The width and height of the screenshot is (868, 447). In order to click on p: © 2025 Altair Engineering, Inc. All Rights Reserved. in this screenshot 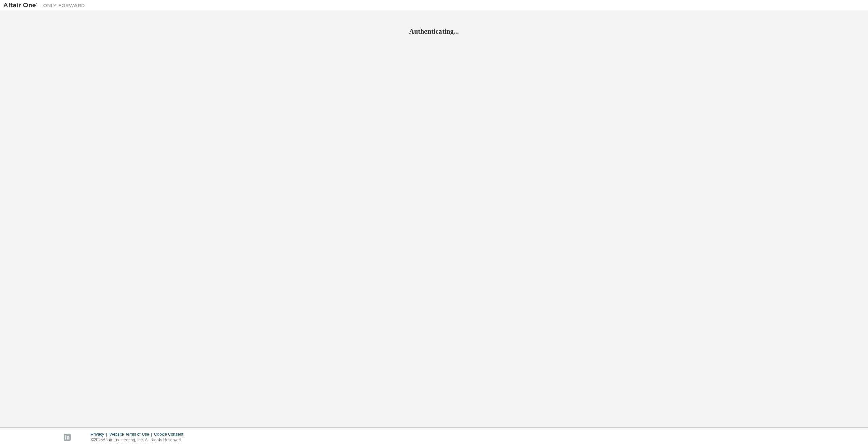, I will do `click(139, 440)`.